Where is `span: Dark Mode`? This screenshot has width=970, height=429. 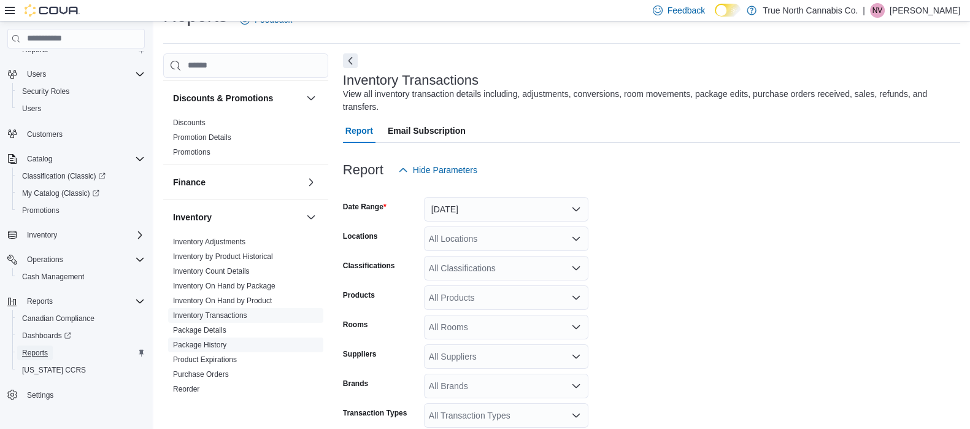
span: Dark Mode is located at coordinates (715, 17).